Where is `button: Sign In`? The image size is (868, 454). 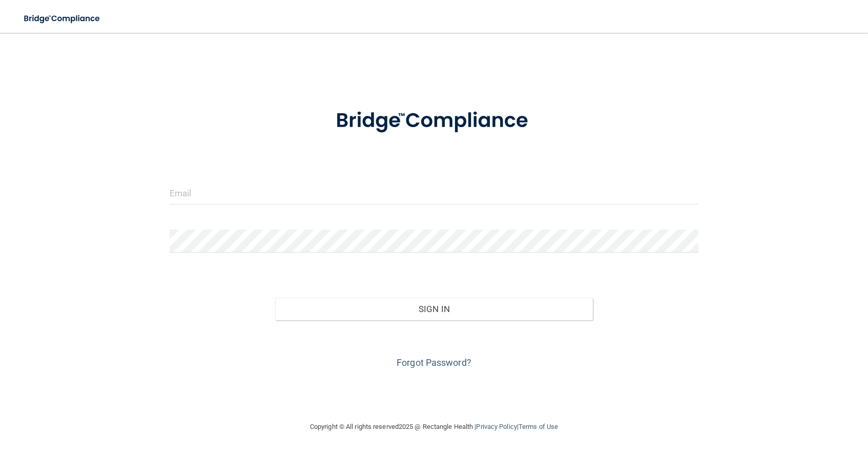 button: Sign In is located at coordinates (434, 309).